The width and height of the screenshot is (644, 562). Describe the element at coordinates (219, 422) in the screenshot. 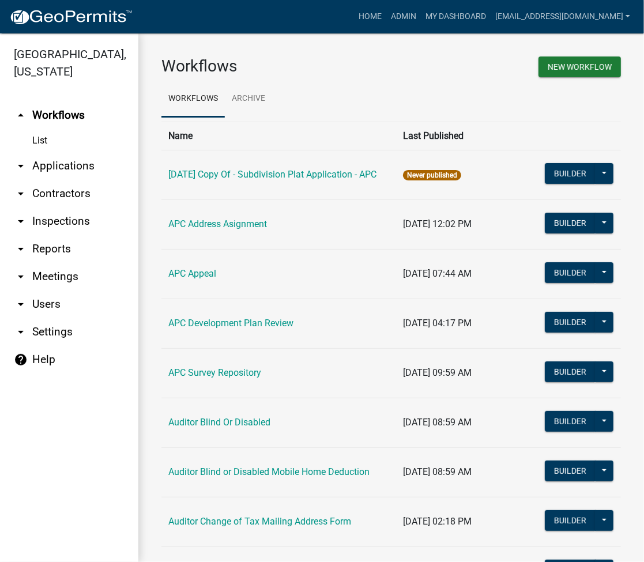

I see `a: Auditor Blind Or Disabled` at that location.